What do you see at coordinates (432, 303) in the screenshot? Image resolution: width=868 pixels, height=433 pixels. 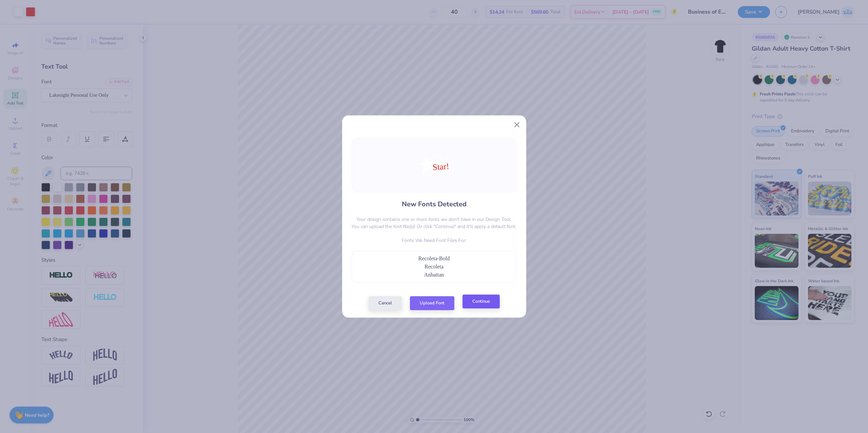 I see `button: Upload Font` at bounding box center [432, 303].